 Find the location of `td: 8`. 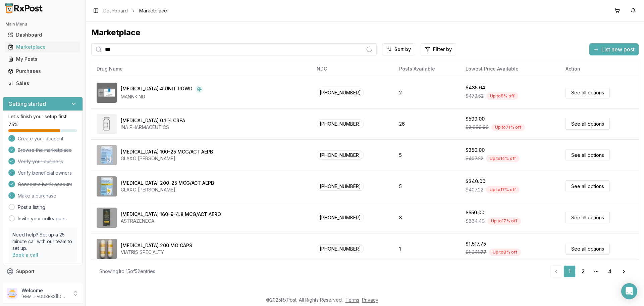

td: 8 is located at coordinates (427, 217).